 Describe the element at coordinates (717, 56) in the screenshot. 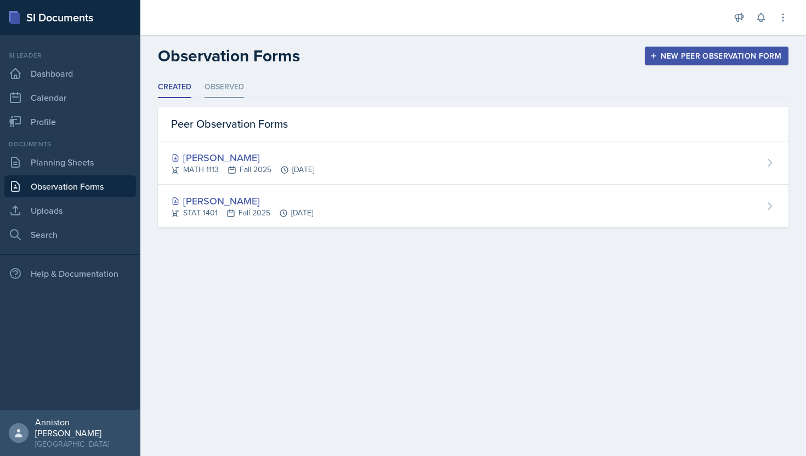

I see `button: New Peer Observation Form` at that location.